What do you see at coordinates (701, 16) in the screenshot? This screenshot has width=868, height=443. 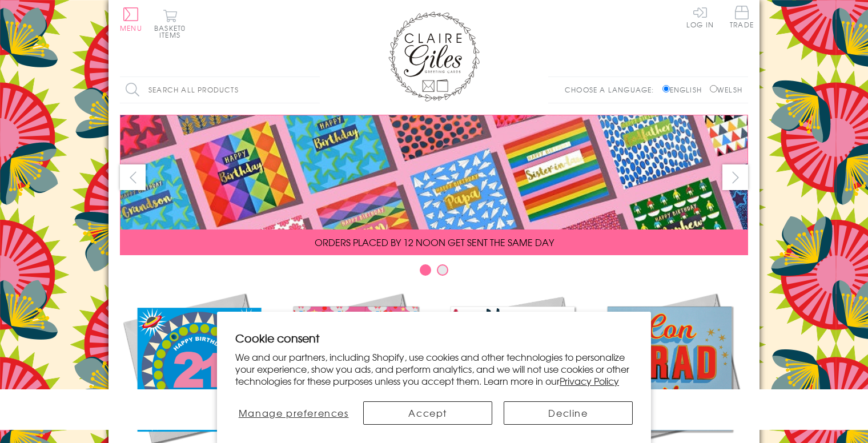 I see `a: Log In` at bounding box center [701, 16].